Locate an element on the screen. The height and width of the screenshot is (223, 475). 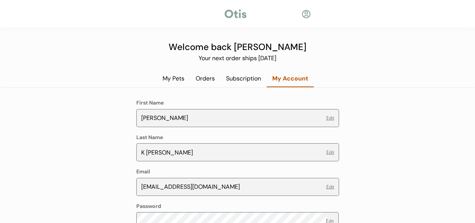
div: Password is located at coordinates (149, 206).